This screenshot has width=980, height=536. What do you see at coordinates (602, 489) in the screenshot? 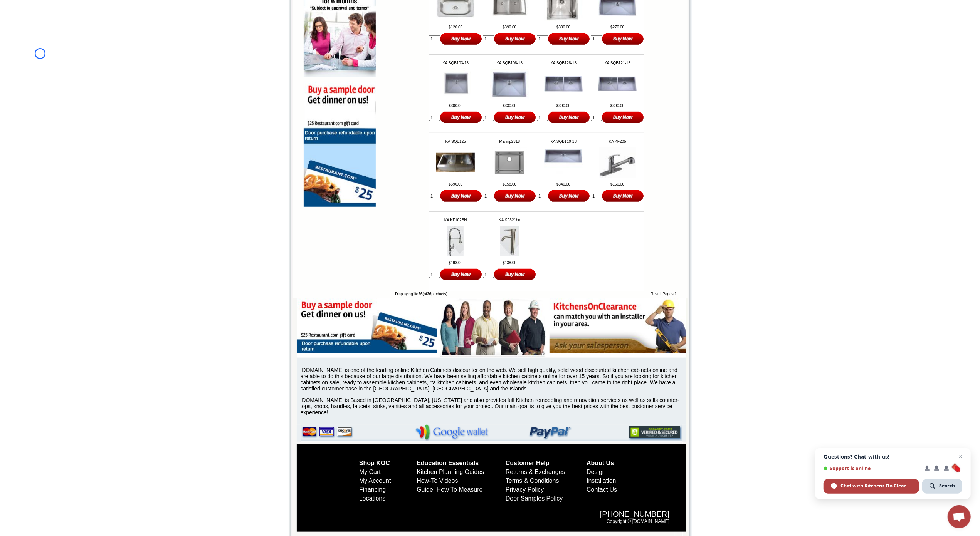
I see `a: Contact Us` at bounding box center [602, 489].